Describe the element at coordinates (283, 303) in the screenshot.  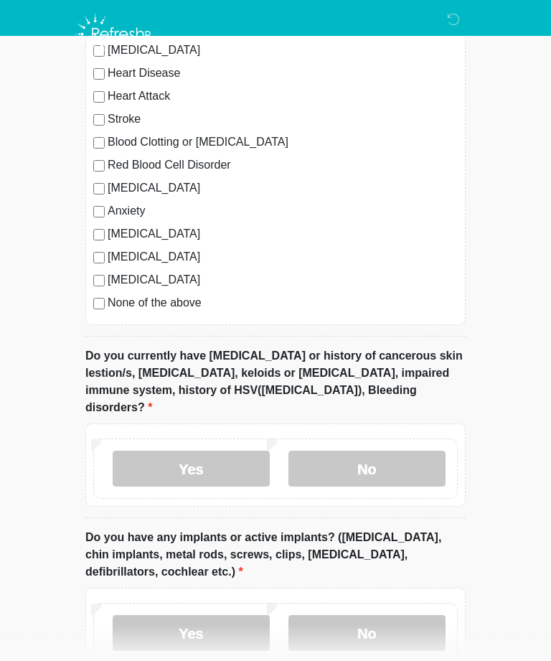
I see `label: None of the above` at that location.